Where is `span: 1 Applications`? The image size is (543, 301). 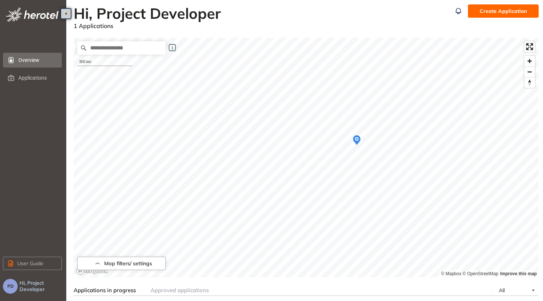 span: 1 Applications is located at coordinates (94, 26).